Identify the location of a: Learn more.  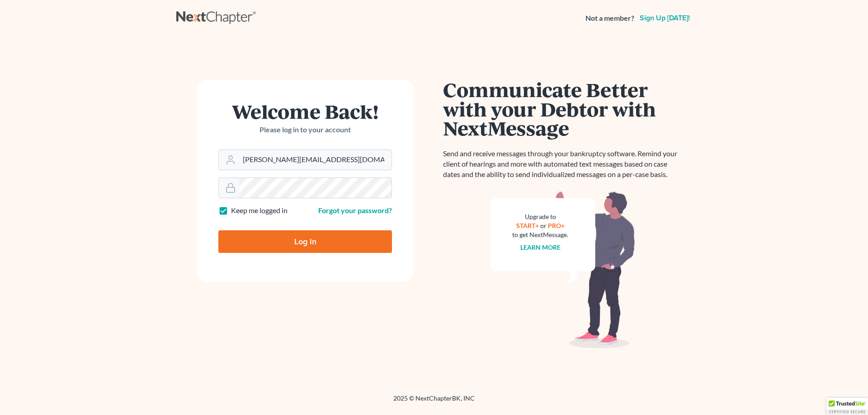
(541, 247).